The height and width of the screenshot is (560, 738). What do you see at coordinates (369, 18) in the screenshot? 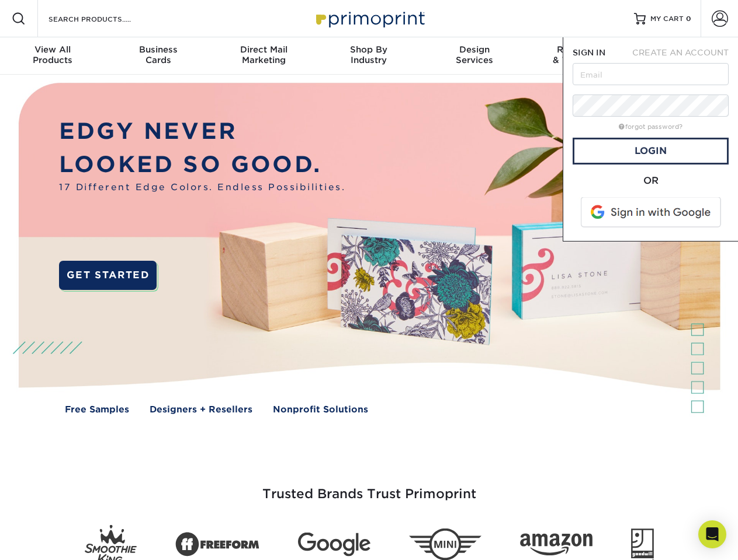
I see `img: Primoprint` at bounding box center [369, 18].